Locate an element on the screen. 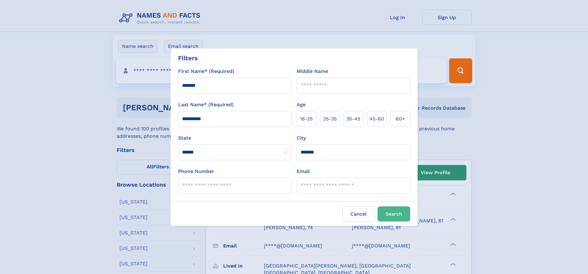 This screenshot has width=588, height=274. label: Age is located at coordinates (301, 105).